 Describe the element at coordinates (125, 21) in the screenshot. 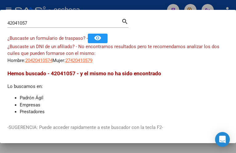

I see `mat-icon: search` at that location.